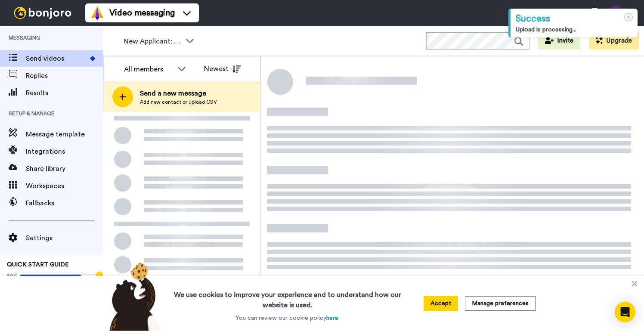 The height and width of the screenshot is (331, 644). Describe the element at coordinates (97, 13) in the screenshot. I see `img: vm-color.svg` at that location.